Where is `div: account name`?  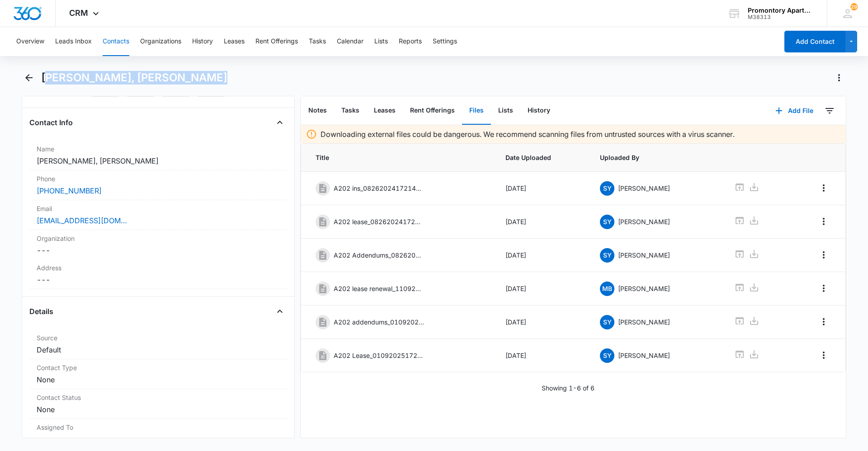 div: account name is located at coordinates (781, 10).